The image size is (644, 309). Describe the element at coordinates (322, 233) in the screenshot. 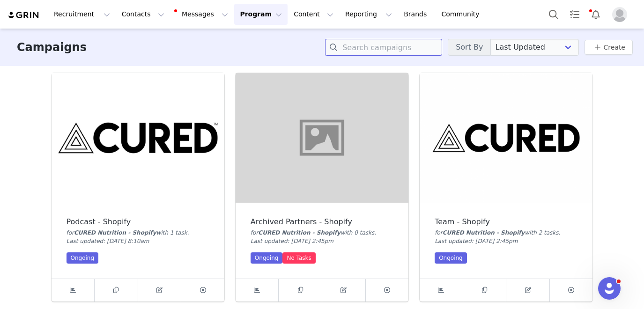

I see `div: for with 0 task .` at that location.